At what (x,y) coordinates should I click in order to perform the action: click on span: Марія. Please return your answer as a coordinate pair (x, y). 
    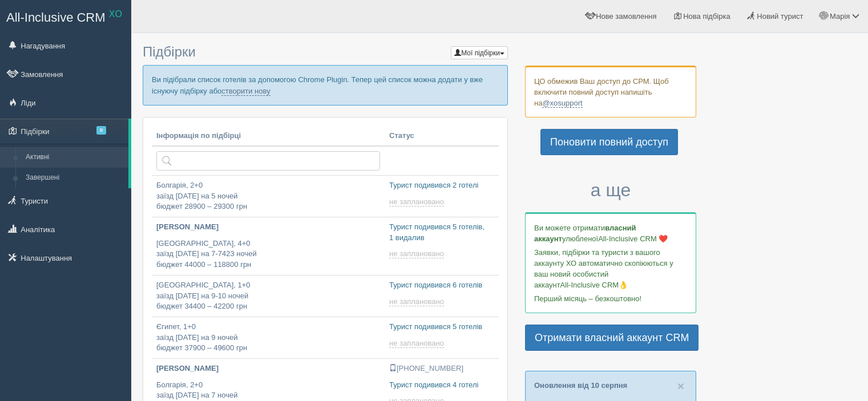
    Looking at the image, I should click on (839, 16).